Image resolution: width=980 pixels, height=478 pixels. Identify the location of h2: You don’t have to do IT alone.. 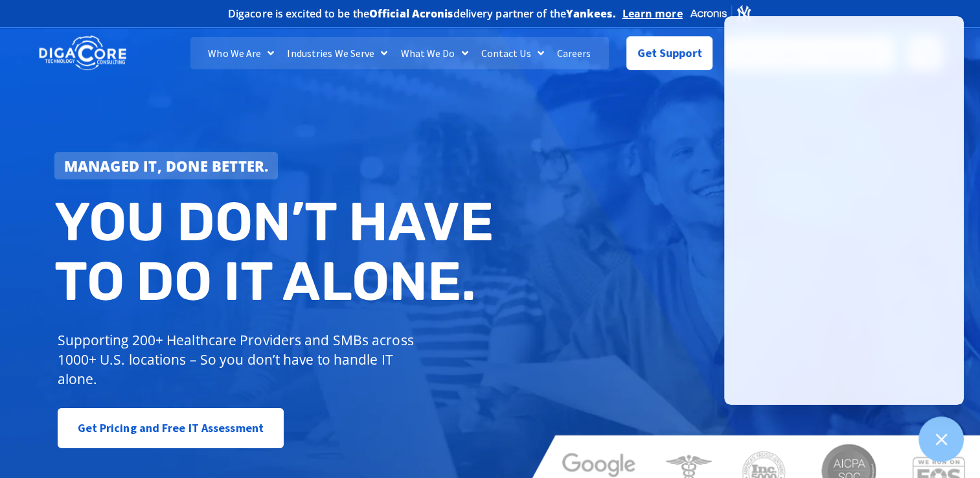
(277, 252).